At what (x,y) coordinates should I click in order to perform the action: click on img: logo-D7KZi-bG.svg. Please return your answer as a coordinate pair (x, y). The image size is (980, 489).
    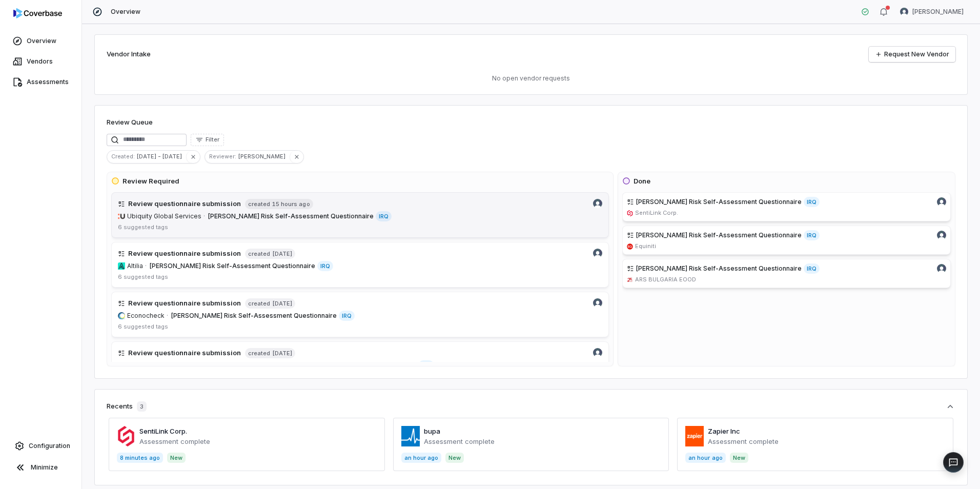
    Looking at the image, I should click on (38, 14).